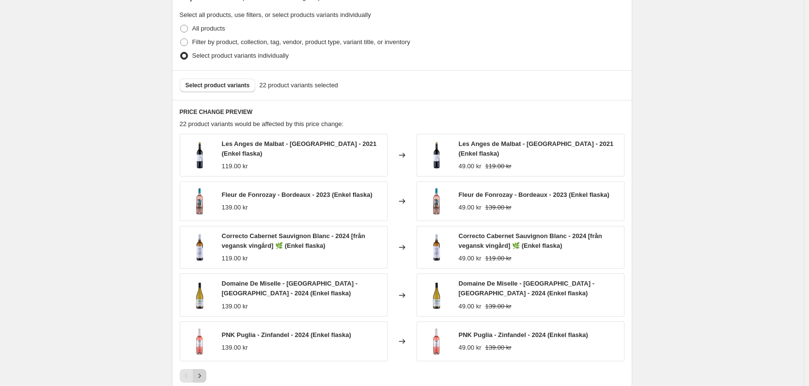  What do you see at coordinates (193, 376) in the screenshot?
I see `nav: Pagination` at bounding box center [193, 376].